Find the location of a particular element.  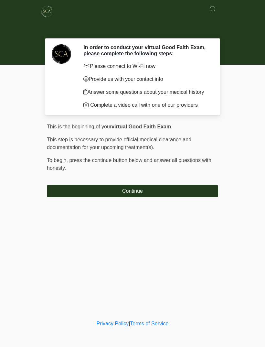

a: Terms of Service is located at coordinates (149, 323).